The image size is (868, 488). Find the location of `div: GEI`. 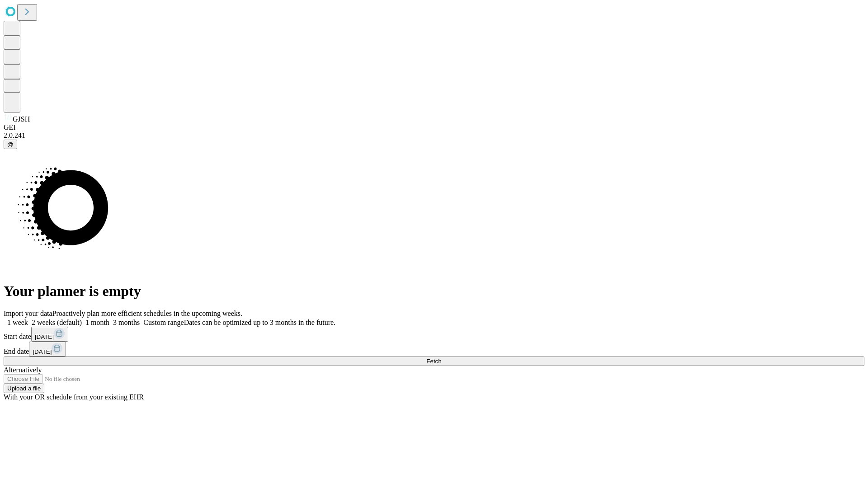

div: GEI is located at coordinates (434, 127).